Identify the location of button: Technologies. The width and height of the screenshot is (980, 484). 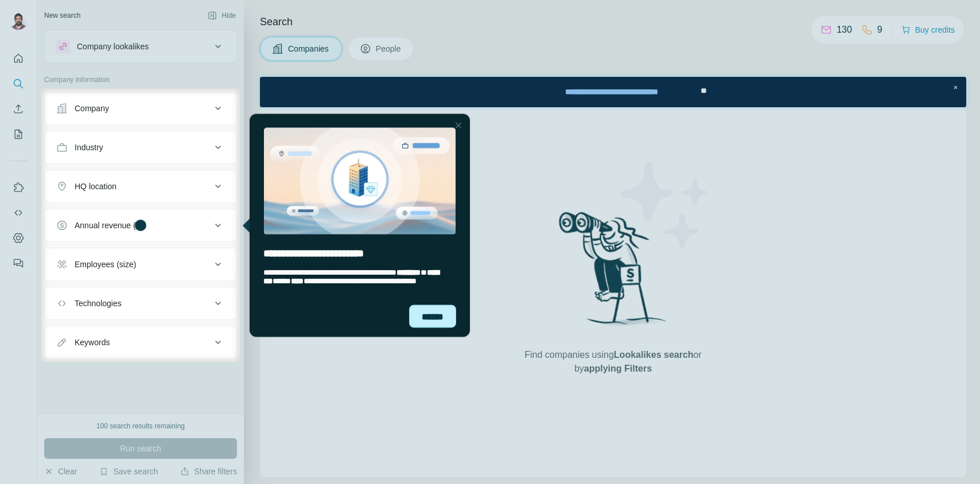
(141, 303).